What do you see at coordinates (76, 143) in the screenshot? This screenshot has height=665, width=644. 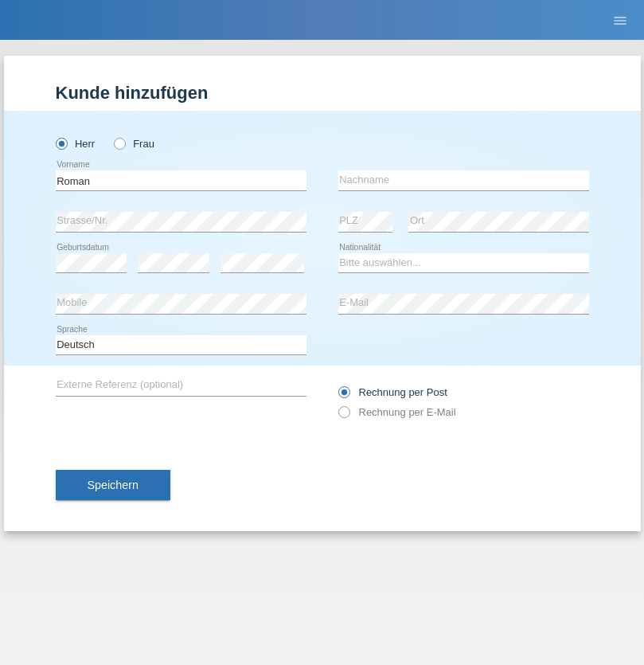 I see `label: Herr` at bounding box center [76, 143].